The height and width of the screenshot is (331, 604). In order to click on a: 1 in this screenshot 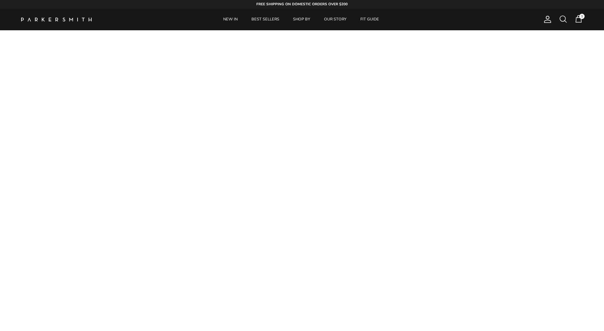, I will do `click(578, 19)`.